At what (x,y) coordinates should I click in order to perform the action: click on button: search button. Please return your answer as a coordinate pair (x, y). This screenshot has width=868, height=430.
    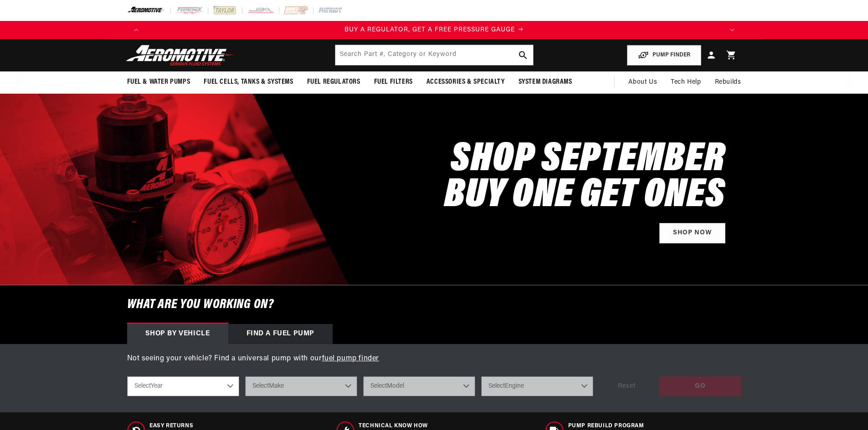
    Looking at the image, I should click on (523, 55).